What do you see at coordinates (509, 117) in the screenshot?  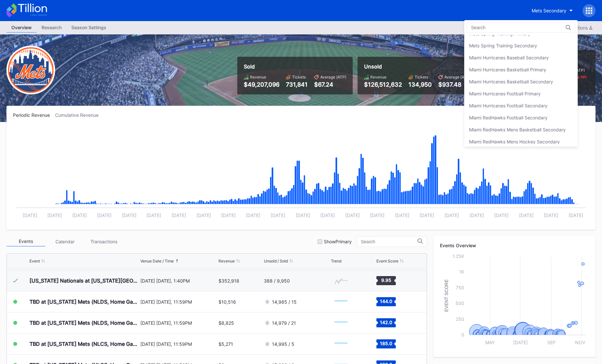 I see `div: Miami RedHawks Football Secondary` at bounding box center [509, 117].